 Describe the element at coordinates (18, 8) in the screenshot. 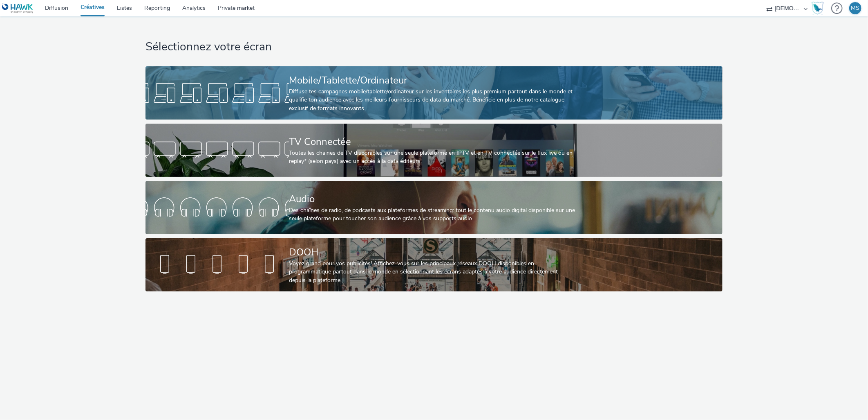

I see `img: undefined Logo` at that location.